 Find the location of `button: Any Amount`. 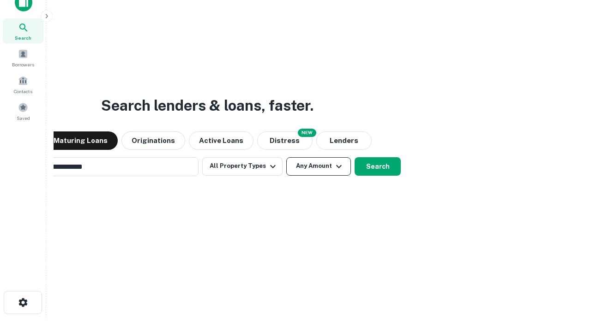

button: Any Amount is located at coordinates (318, 167).